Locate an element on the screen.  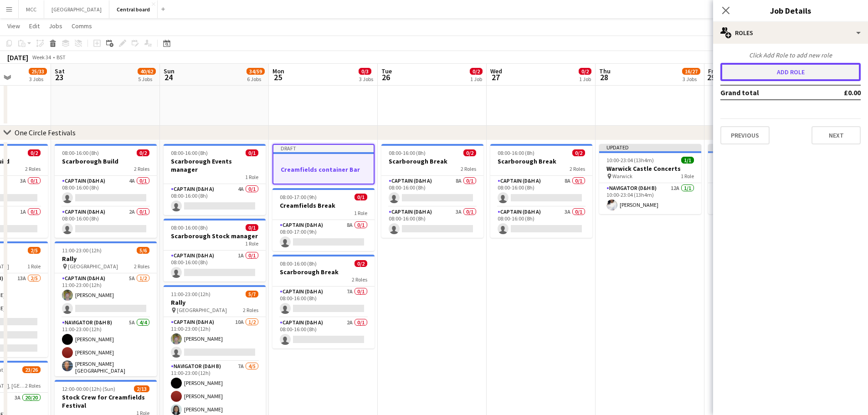
app-job-card: 08:00-16:00 (8h)0/2Scarborough Build2 RolesCaptain (D&H A)4A0/108:00-16:00 (8h) Captain (D&H A)2A... is located at coordinates (105, 191).